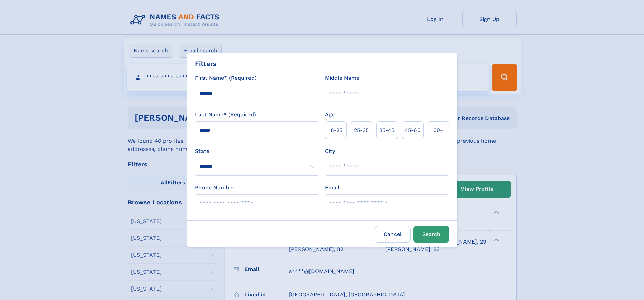 The width and height of the screenshot is (644, 300). I want to click on span: 18‑25, so click(335, 130).